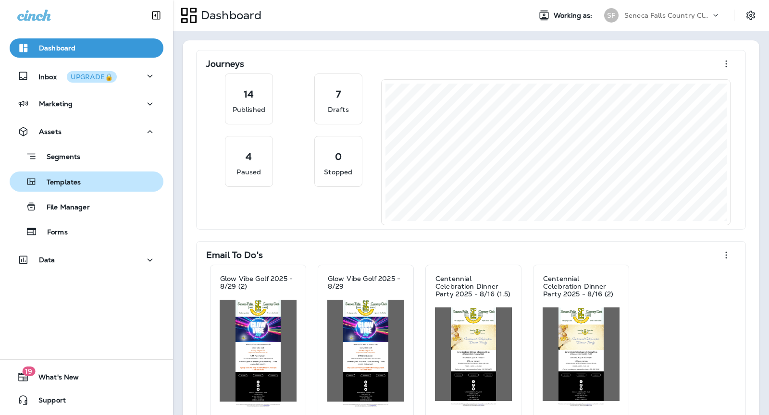 Image resolution: width=769 pixels, height=415 pixels. What do you see at coordinates (47, 402) in the screenshot?
I see `span: Support` at bounding box center [47, 402].